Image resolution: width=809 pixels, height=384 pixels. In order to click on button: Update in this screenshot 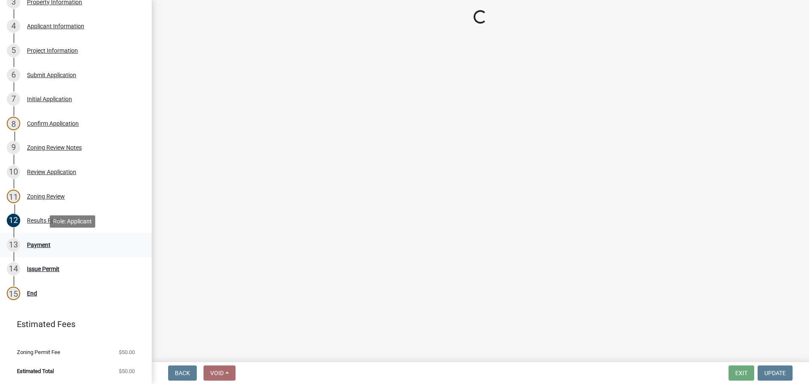, I will do `click(775, 373)`.